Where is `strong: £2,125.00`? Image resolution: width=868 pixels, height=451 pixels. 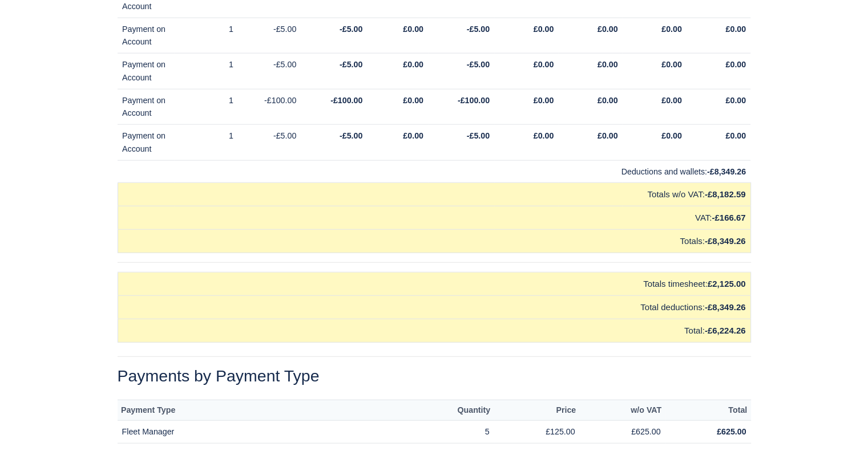 strong: £2,125.00 is located at coordinates (726, 284).